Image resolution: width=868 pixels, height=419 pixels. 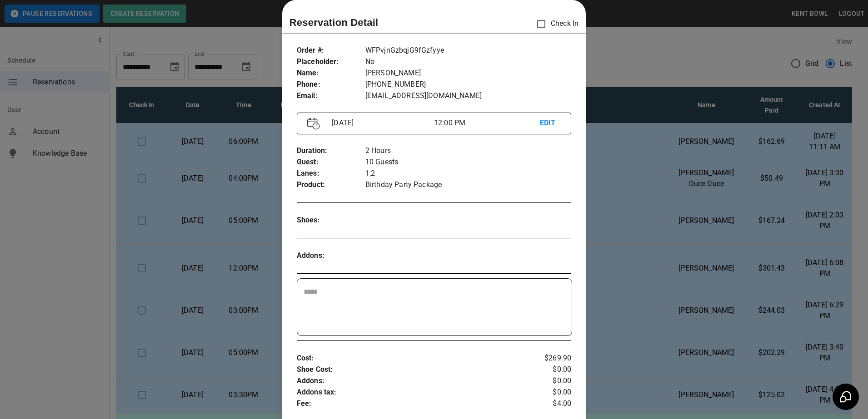 What do you see at coordinates (314, 123) in the screenshot?
I see `img: Vector` at bounding box center [314, 123].